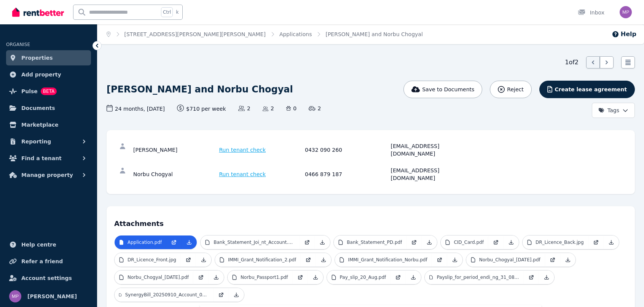  What do you see at coordinates (49, 91) in the screenshot?
I see `span: BETA` at bounding box center [49, 91].